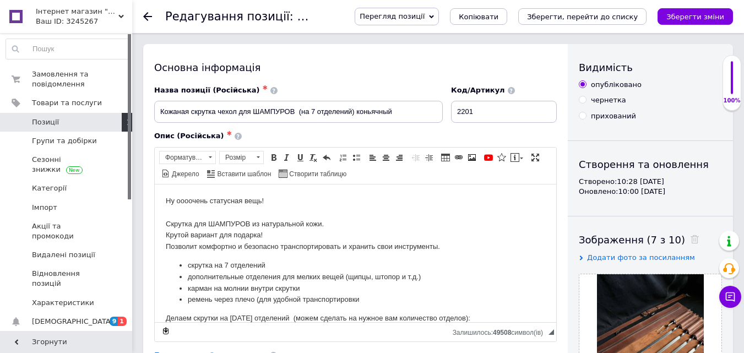  Describe the element at coordinates (489, 158) in the screenshot. I see `a: Додати відео з YouTube` at that location.